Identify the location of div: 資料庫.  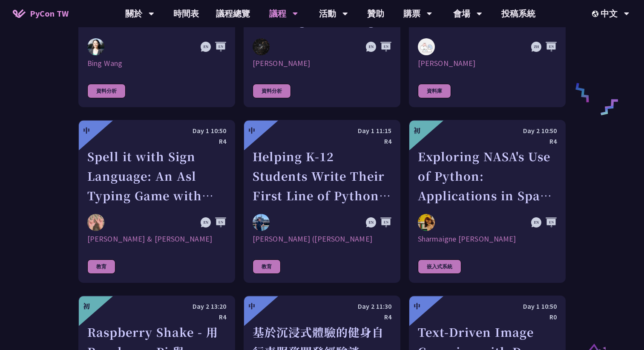
(434, 91).